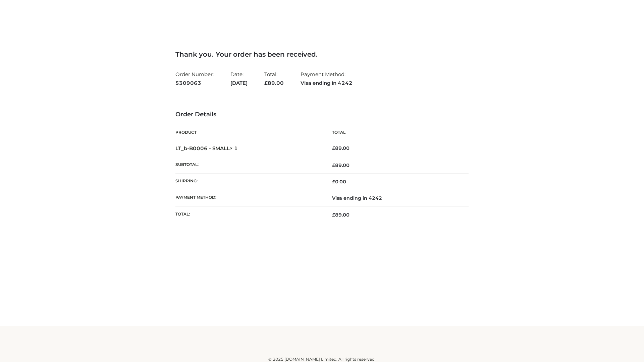 This screenshot has height=362, width=644. Describe the element at coordinates (341, 148) in the screenshot. I see `bdi: 89.00` at that location.